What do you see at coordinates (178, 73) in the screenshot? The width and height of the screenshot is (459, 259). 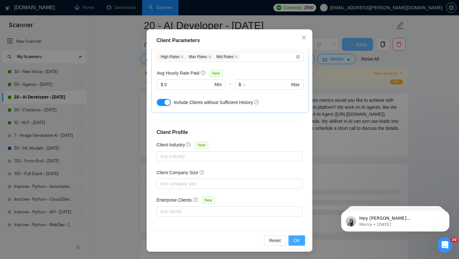 I see `h5: Avg Hourly Rate Paid` at bounding box center [178, 73].